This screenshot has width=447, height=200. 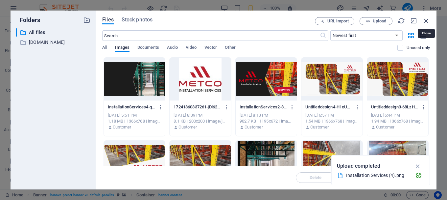 What do you see at coordinates (105, 48) in the screenshot?
I see `span: All` at bounding box center [105, 48].